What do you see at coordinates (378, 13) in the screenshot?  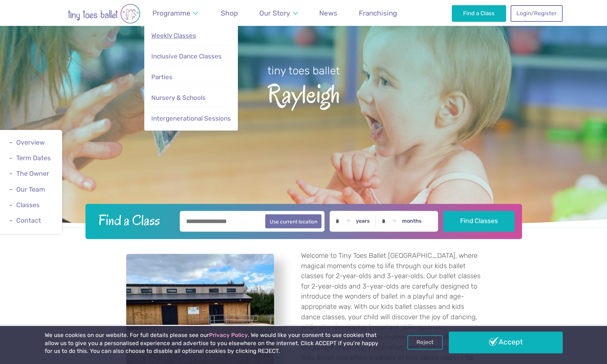 I see `span: Franchising` at bounding box center [378, 13].